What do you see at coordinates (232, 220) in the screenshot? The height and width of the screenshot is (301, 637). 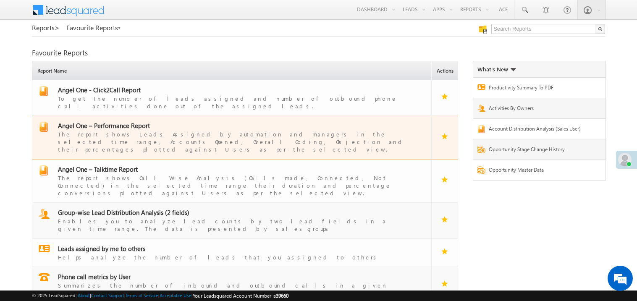 I see `a: report Group-wise Lead Distribution Analysis (2 fields)Enables you to analyze lead counts by two ...` at bounding box center [232, 220].